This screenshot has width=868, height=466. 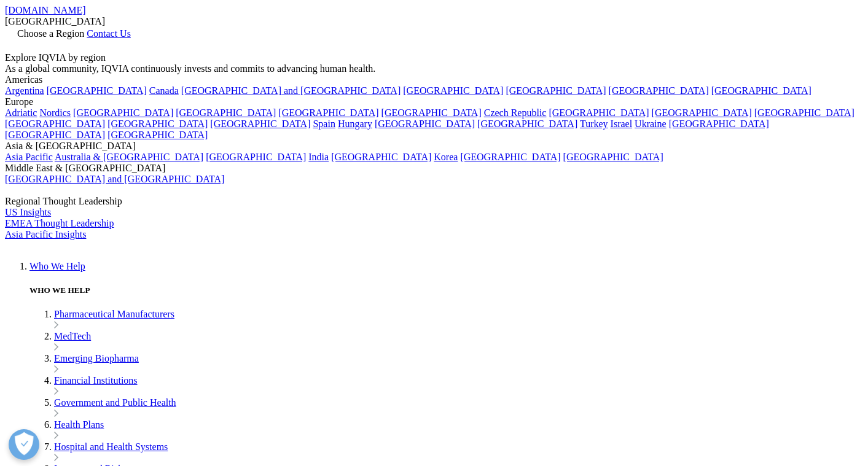 I want to click on div: Regional Thought Leadership, so click(x=434, y=202).